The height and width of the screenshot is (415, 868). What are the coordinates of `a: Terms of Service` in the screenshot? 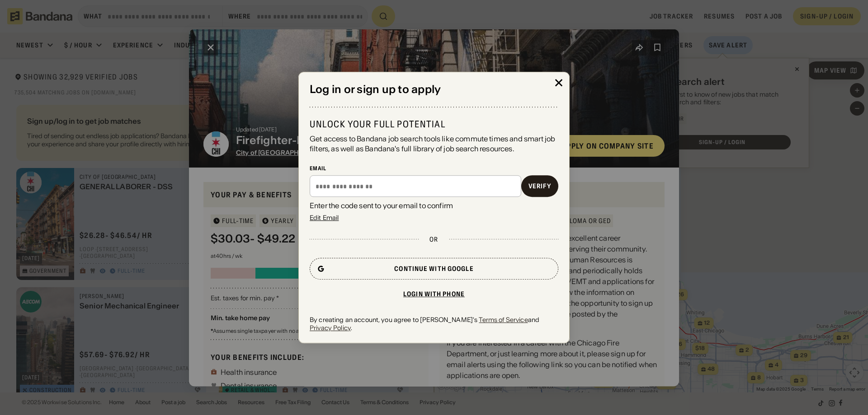 It's located at (503, 320).